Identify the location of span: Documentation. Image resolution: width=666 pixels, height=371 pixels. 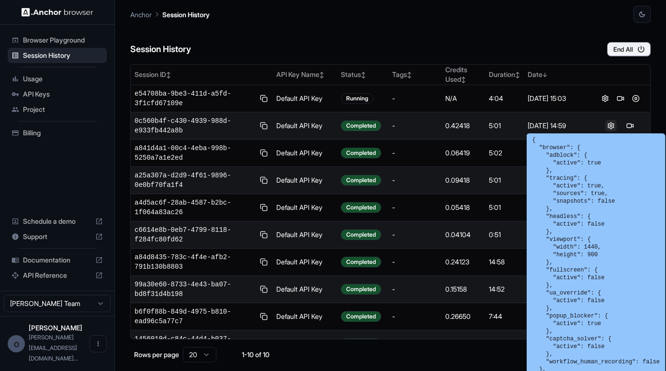
(57, 260).